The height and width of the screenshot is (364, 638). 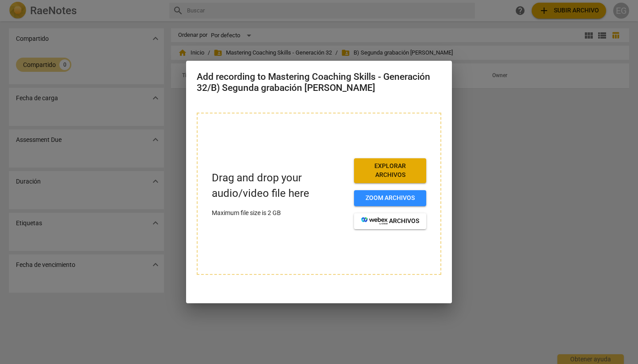 What do you see at coordinates (390, 198) in the screenshot?
I see `button: Zoom archivos` at bounding box center [390, 198].